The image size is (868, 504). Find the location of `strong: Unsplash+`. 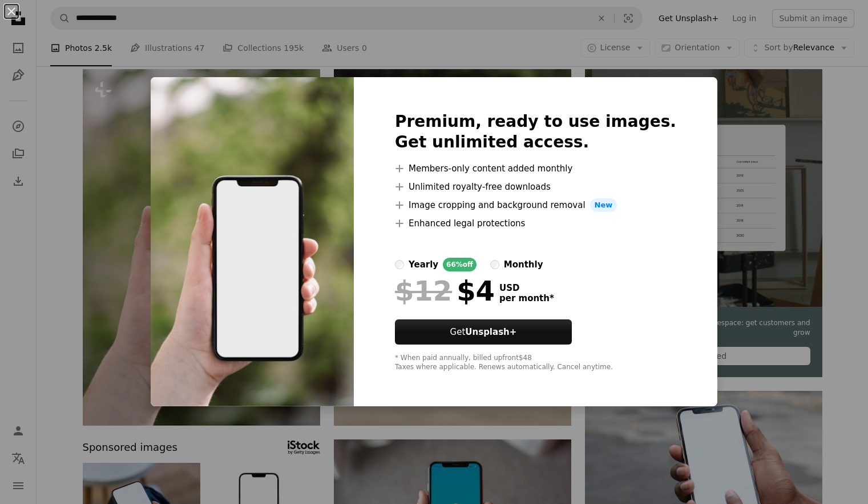

strong: Unsplash+ is located at coordinates (491, 332).